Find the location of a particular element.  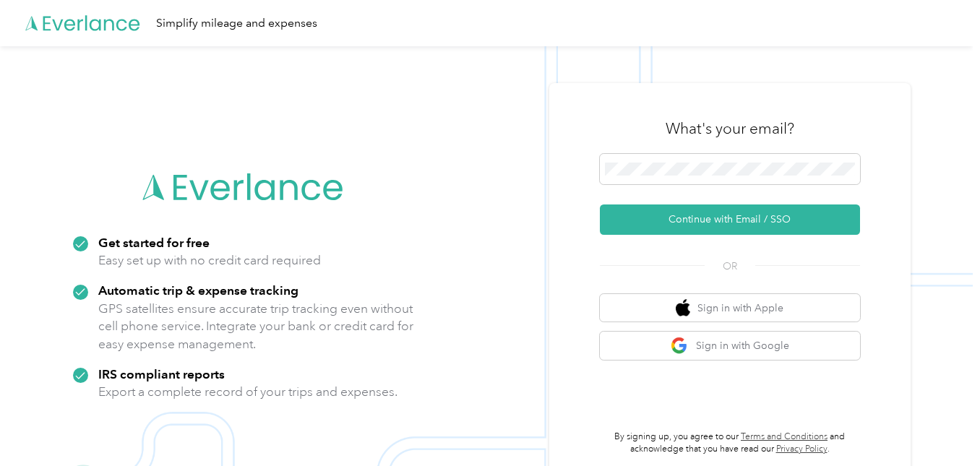

h3: What's your email? is located at coordinates (730, 128).